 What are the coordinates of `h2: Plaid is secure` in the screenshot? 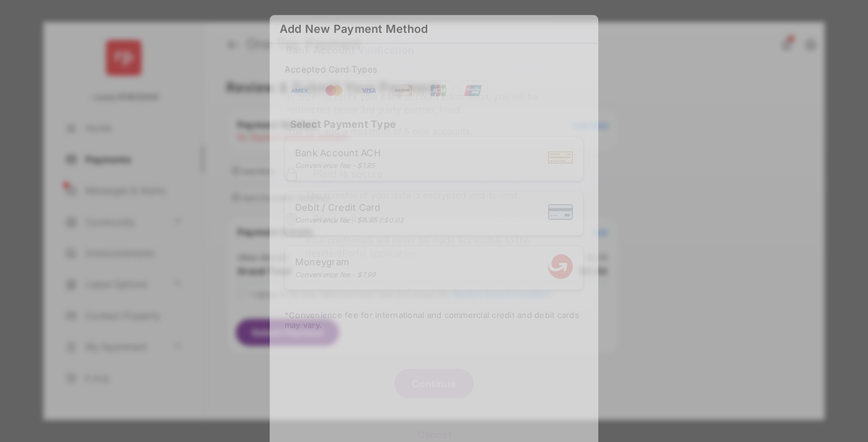 It's located at (448, 174).